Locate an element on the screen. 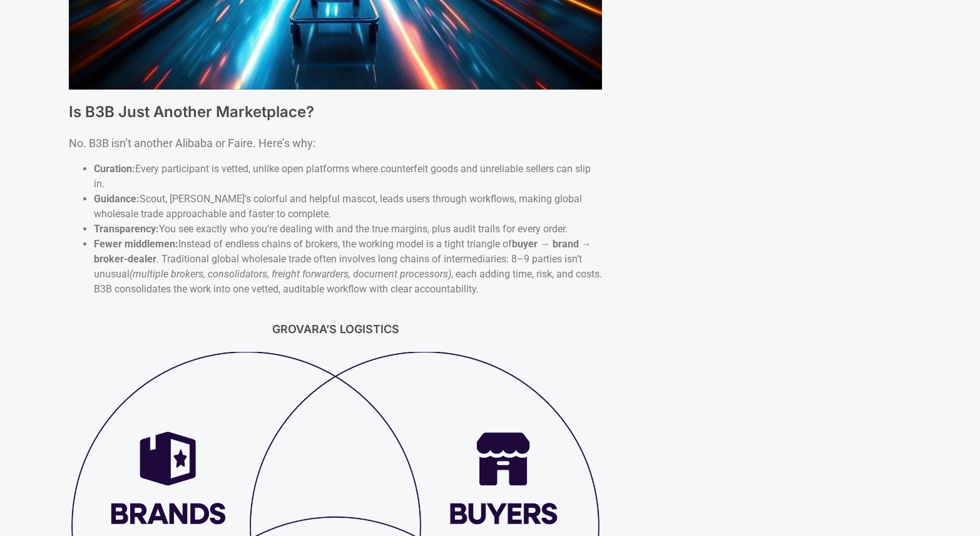 This screenshot has width=980, height=536. h2: Is B3B Just Another Marketplace? is located at coordinates (335, 112).